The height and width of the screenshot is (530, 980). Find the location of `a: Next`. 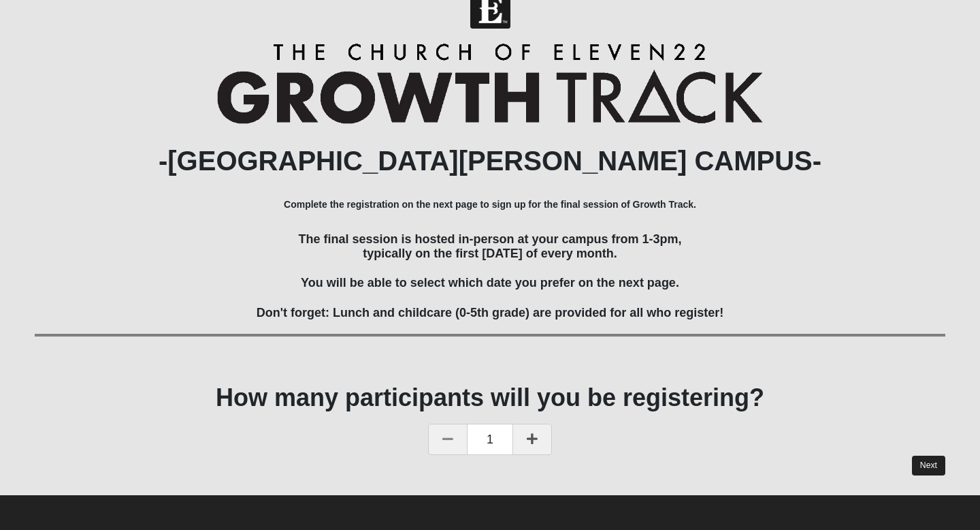

a: Next is located at coordinates (928, 465).